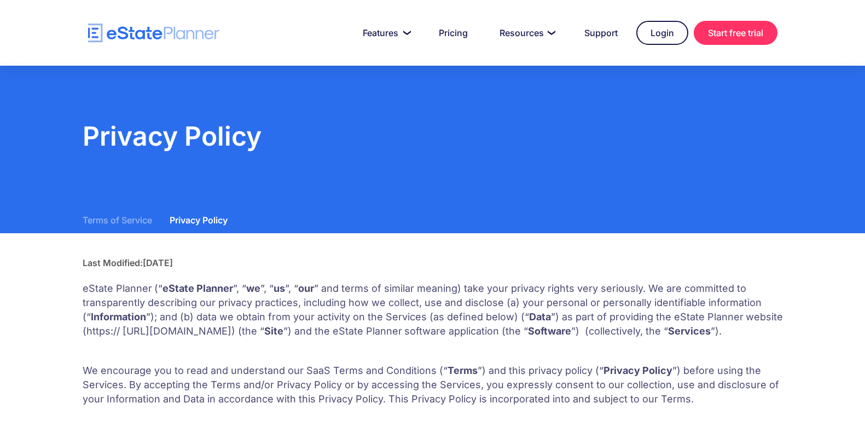 Image resolution: width=865 pixels, height=432 pixels. Describe the element at coordinates (279, 288) in the screenshot. I see `strong: us` at that location.